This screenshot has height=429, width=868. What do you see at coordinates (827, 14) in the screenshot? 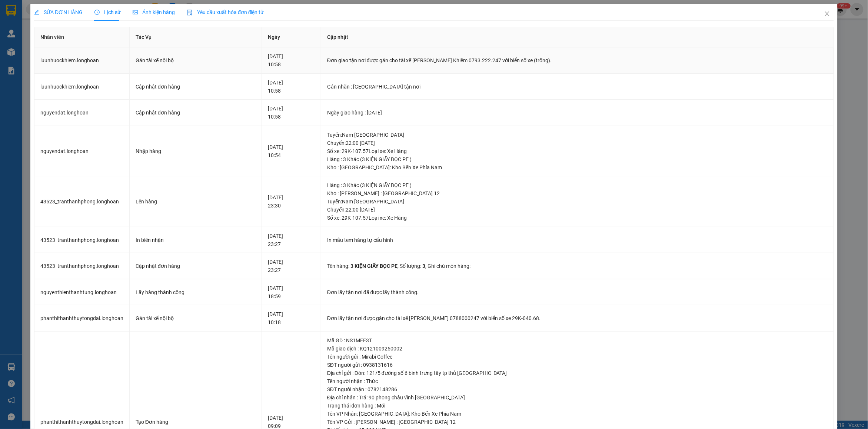
I see `span: close` at bounding box center [827, 14].